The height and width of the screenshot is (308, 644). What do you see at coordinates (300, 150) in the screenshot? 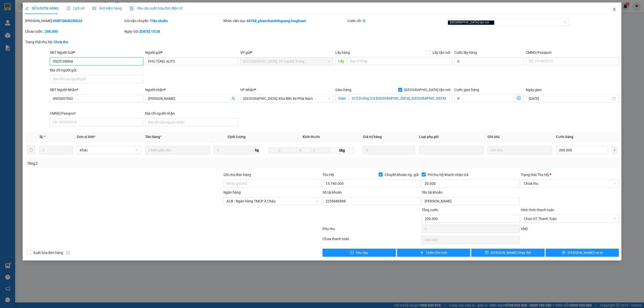
I see `input: R` at bounding box center [300, 150].